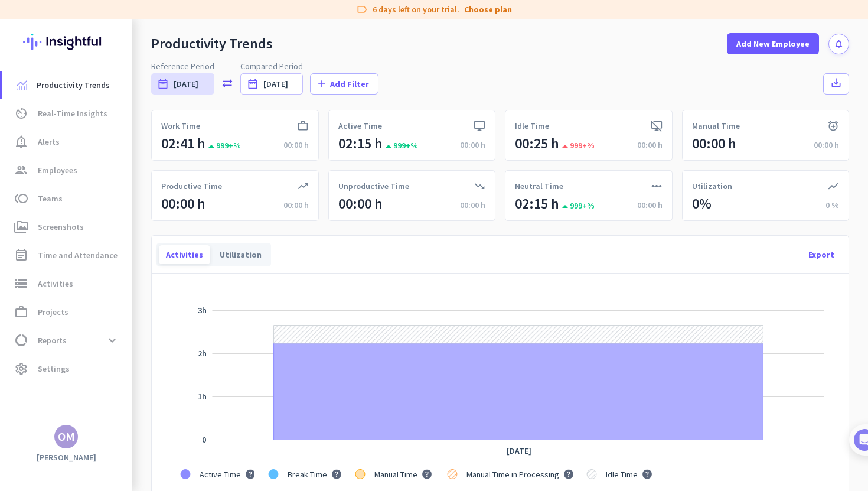 The width and height of the screenshot is (868, 491). What do you see at coordinates (67, 142) in the screenshot?
I see `a: notification_importantAlerts` at bounding box center [67, 142].